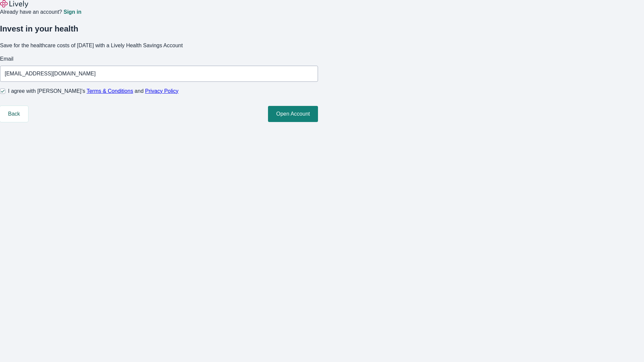 This screenshot has width=644, height=362. Describe the element at coordinates (110, 91) in the screenshot. I see `a: Terms & Conditions` at that location.